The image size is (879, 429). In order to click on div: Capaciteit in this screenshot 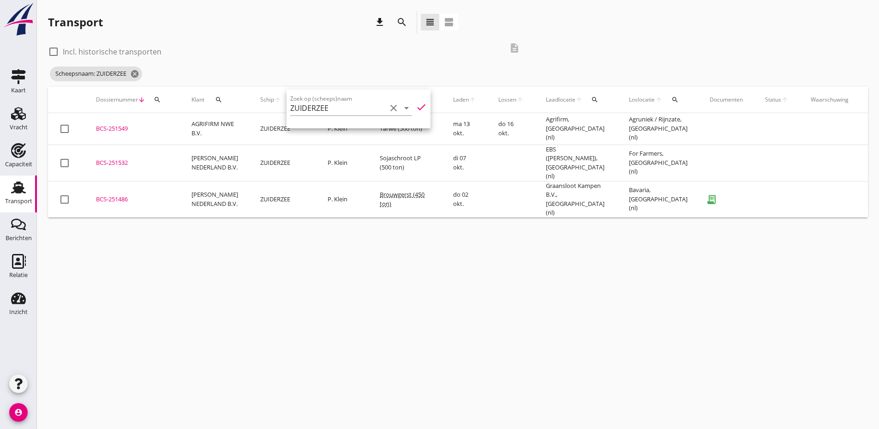, I will do `click(18, 164)`.